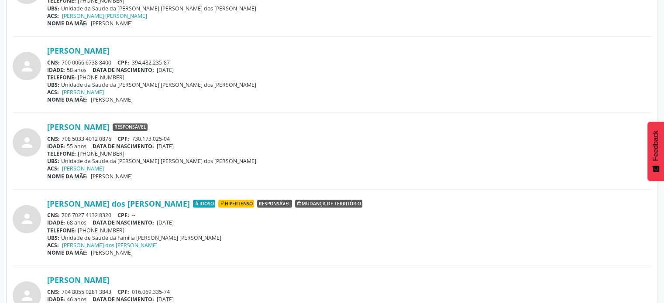 The width and height of the screenshot is (664, 303). What do you see at coordinates (349, 62) in the screenshot?
I see `div: 700 0066 6738 8400` at bounding box center [349, 62].